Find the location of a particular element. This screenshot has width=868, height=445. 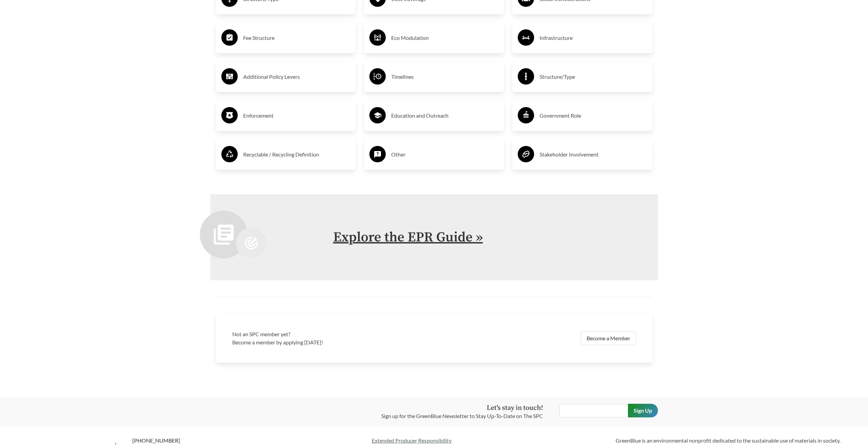

h3: Stakeholder Involvement is located at coordinates (593, 154).